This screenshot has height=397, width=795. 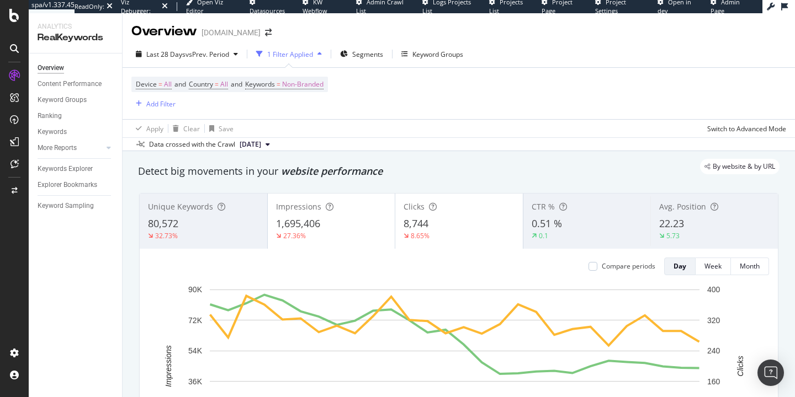 What do you see at coordinates (153, 104) in the screenshot?
I see `button: Add Filter` at bounding box center [153, 104].